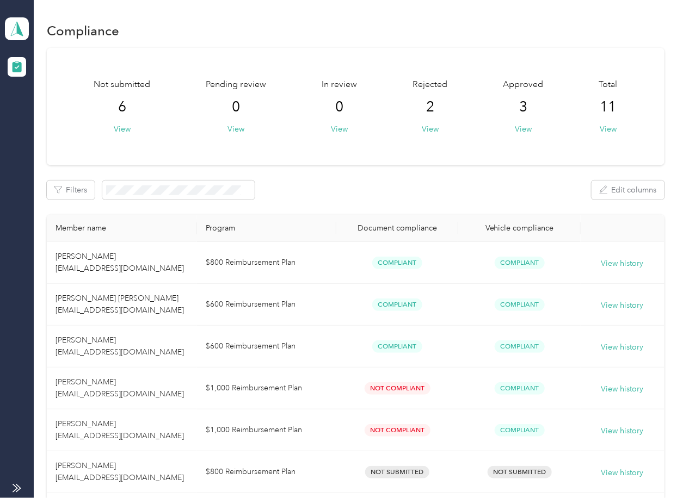 Image resolution: width=683 pixels, height=498 pixels. What do you see at coordinates (430, 107) in the screenshot?
I see `span: 2` at bounding box center [430, 107].